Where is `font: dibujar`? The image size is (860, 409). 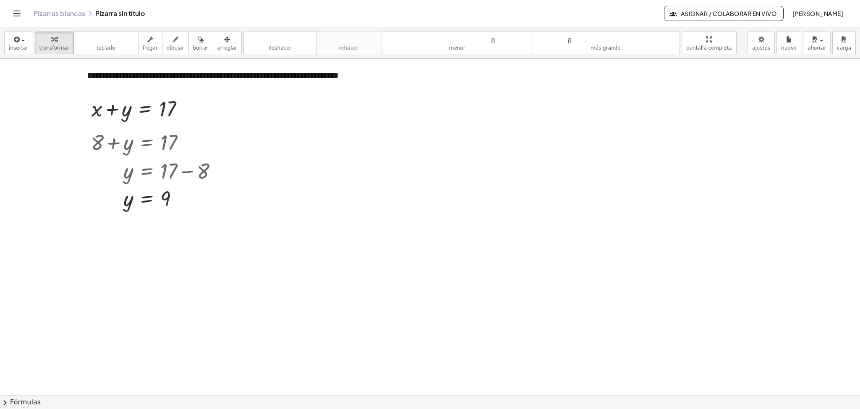 font: dibujar is located at coordinates (176, 48).